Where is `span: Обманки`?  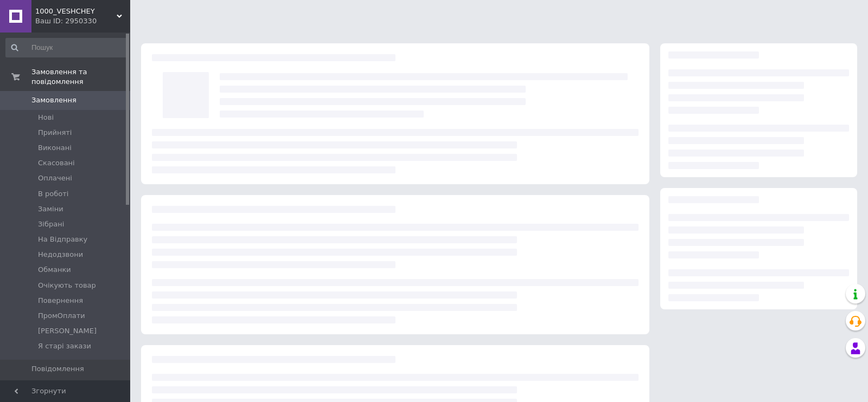
span: Обманки is located at coordinates (54, 270).